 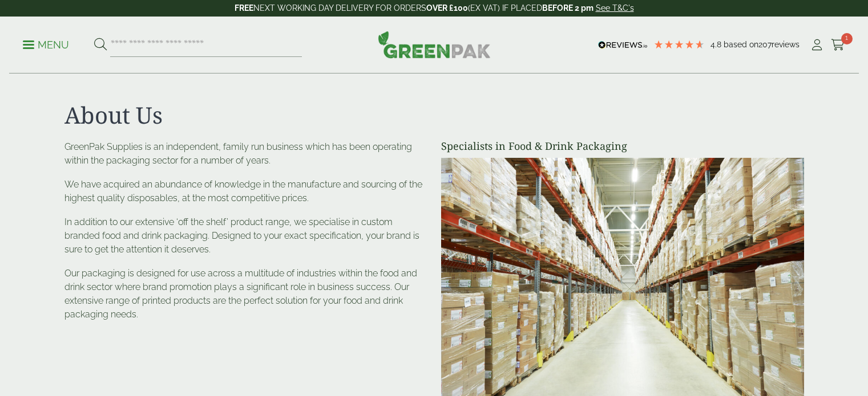 What do you see at coordinates (838, 45) in the screenshot?
I see `a: 1` at bounding box center [838, 45].